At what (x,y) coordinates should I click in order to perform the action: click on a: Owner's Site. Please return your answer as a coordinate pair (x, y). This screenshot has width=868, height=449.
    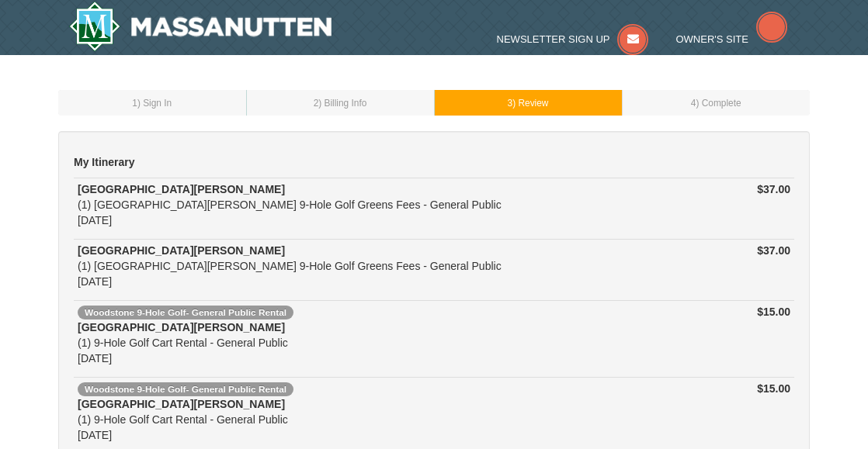
    Looking at the image, I should click on (731, 39).